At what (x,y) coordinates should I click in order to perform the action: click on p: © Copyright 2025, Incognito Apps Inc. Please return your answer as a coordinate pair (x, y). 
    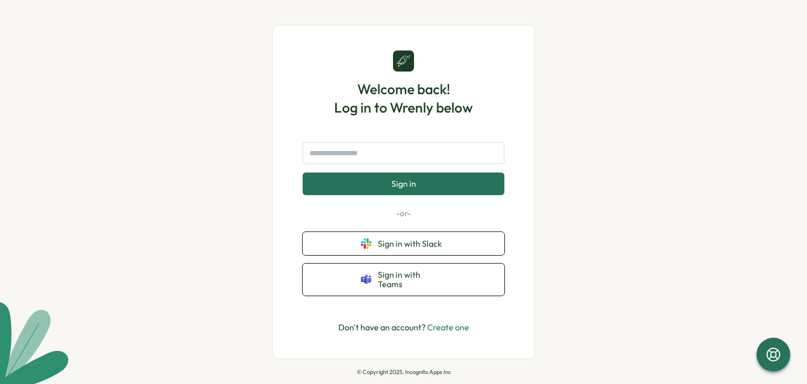
    Looking at the image, I should click on (404, 372).